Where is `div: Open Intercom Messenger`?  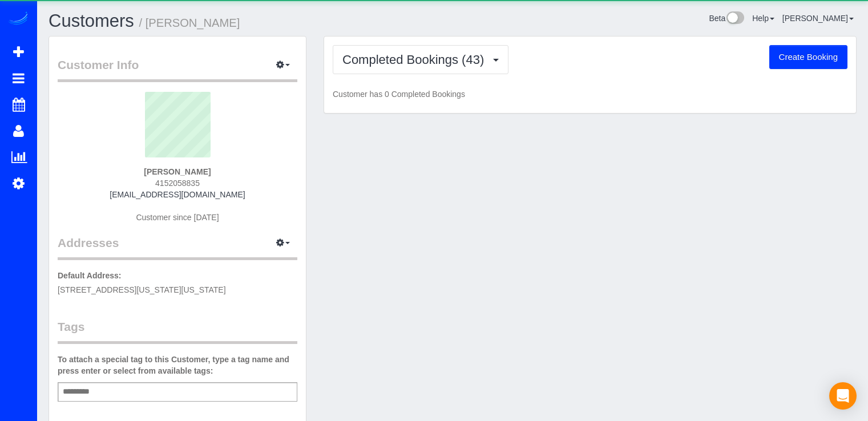
div: Open Intercom Messenger is located at coordinates (843, 396).